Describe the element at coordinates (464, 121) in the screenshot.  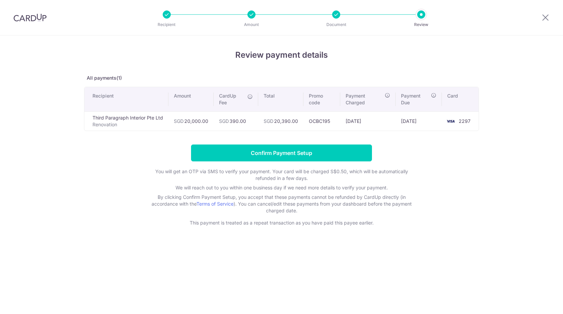
I see `span: 2297` at that location.